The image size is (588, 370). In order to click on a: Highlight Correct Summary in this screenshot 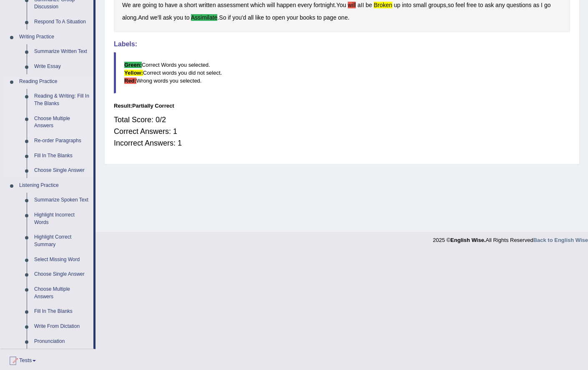, I will do `click(61, 241)`.